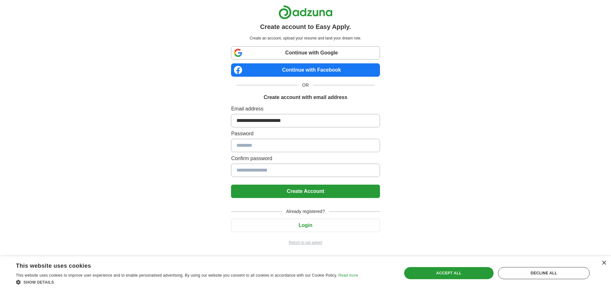 The height and width of the screenshot is (290, 611). What do you see at coordinates (39, 282) in the screenshot?
I see `span: Show details` at bounding box center [39, 282].